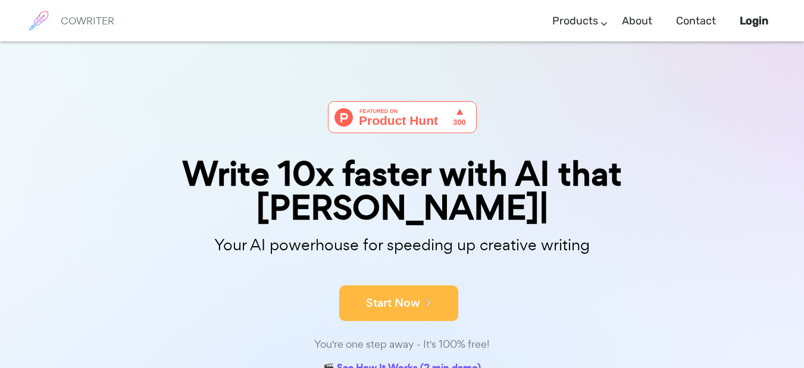 This screenshot has height=368, width=804. I want to click on p: Your AI powerhouse for speeding up creative writing, so click(402, 245).